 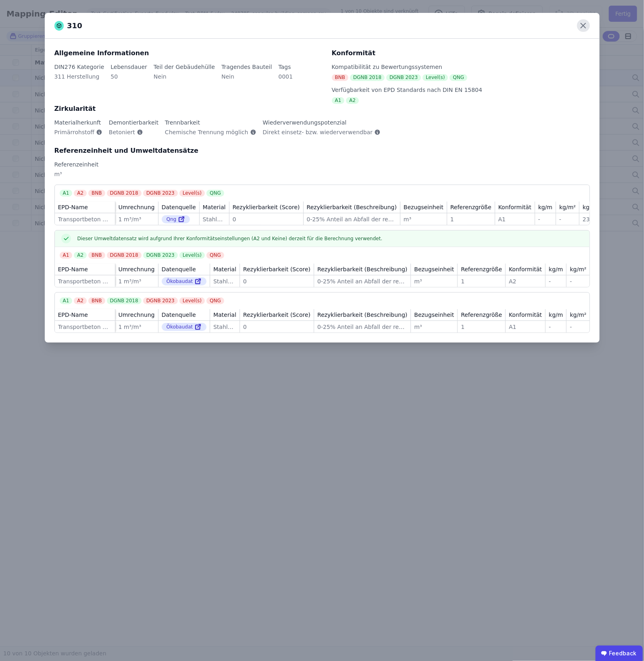 I want to click on div: Wiederverwendungspotenzial, so click(x=322, y=122).